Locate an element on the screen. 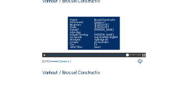 This screenshot has height=91, width=188. div: Brussel Constructiv is located at coordinates (106, 20).